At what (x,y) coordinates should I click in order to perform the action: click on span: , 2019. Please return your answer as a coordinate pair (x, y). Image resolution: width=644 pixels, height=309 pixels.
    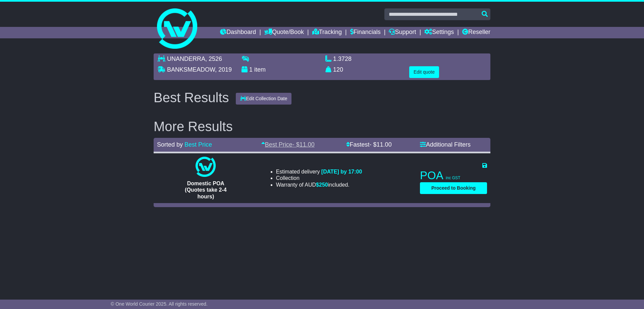
    Looking at the image, I should click on (223, 69).